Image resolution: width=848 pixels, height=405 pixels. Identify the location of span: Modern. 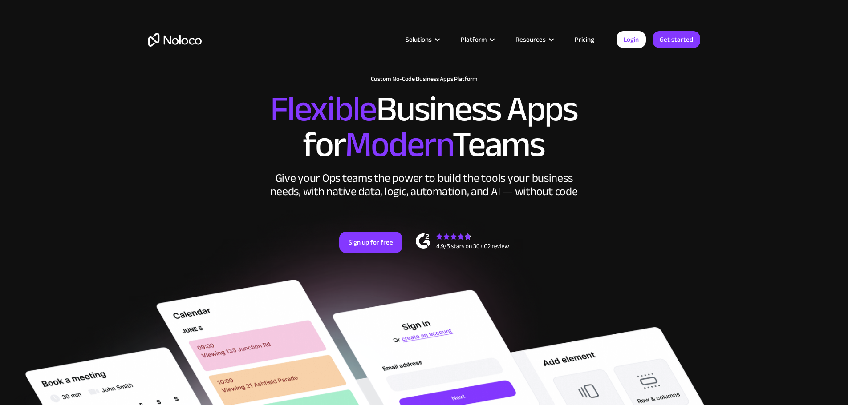
(398, 145).